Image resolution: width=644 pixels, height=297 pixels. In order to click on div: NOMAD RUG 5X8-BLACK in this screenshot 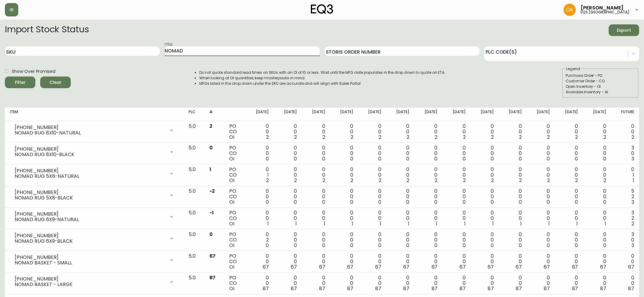, I will do `click(90, 198)`.